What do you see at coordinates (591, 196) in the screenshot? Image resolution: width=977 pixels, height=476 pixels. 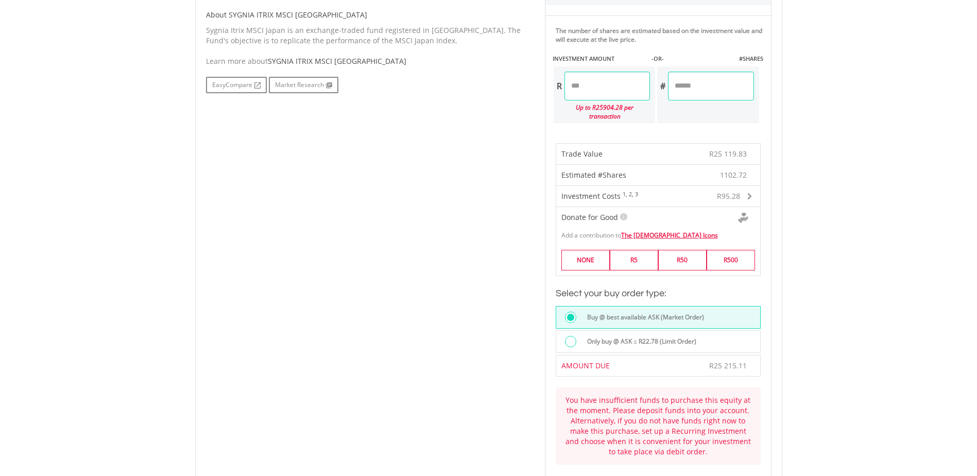 I see `span: Investment Costs` at bounding box center [591, 196].